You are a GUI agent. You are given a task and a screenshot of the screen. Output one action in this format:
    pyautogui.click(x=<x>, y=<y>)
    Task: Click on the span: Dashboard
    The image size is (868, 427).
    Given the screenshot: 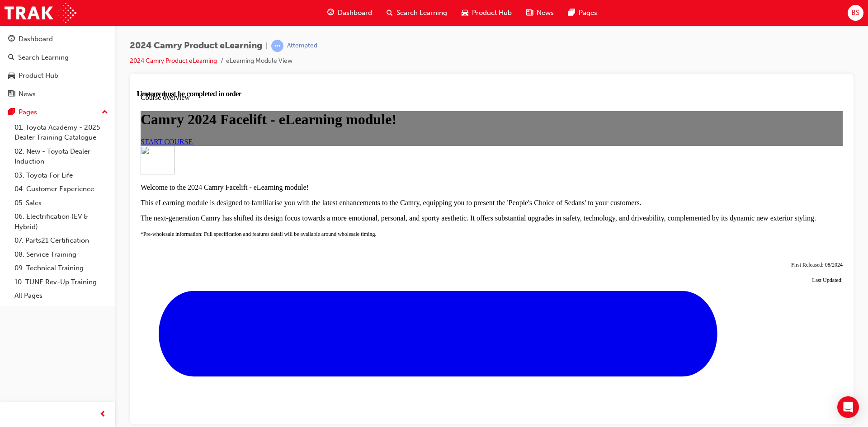 What is the action you would take?
    pyautogui.click(x=355, y=13)
    